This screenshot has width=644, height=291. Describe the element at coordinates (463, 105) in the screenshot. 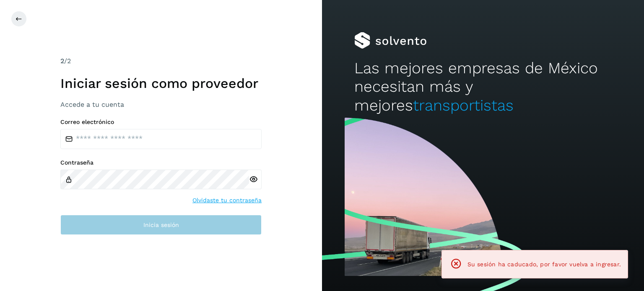

I see `span: transportistas` at that location.